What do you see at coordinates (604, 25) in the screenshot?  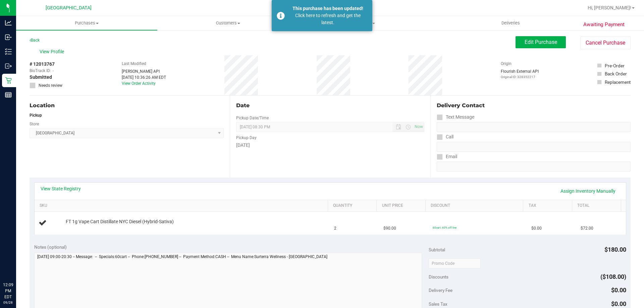 I see `span: Awaiting Payment` at bounding box center [604, 25].